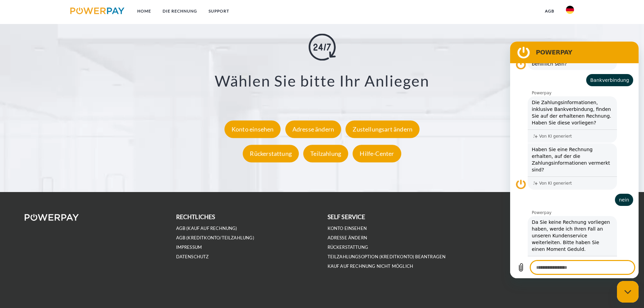 The width and height of the screenshot is (644, 308). What do you see at coordinates (144, 11) in the screenshot?
I see `a: Home` at bounding box center [144, 11].